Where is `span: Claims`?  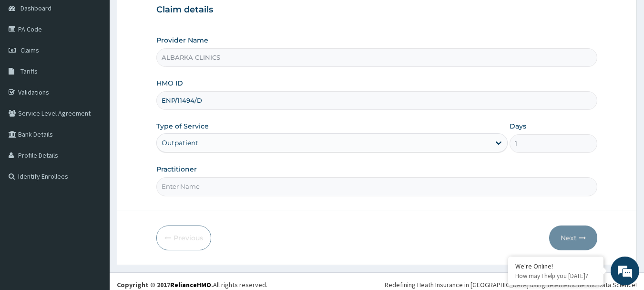 span: Claims is located at coordinates (29, 50).